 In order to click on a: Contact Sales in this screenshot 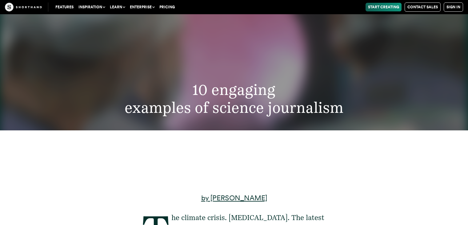, I will do `click(423, 7)`.